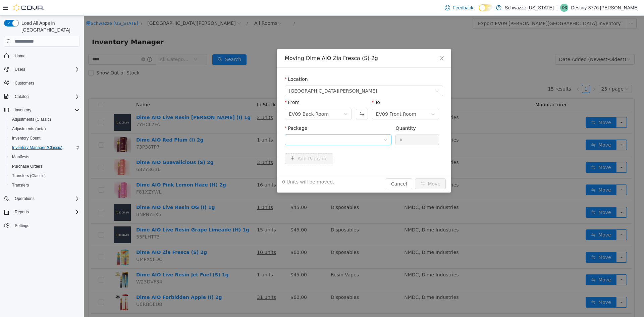 Image resolution: width=644 pixels, height=317 pixels. Describe the element at coordinates (45, 129) in the screenshot. I see `button: Adjustments (beta)` at that location.